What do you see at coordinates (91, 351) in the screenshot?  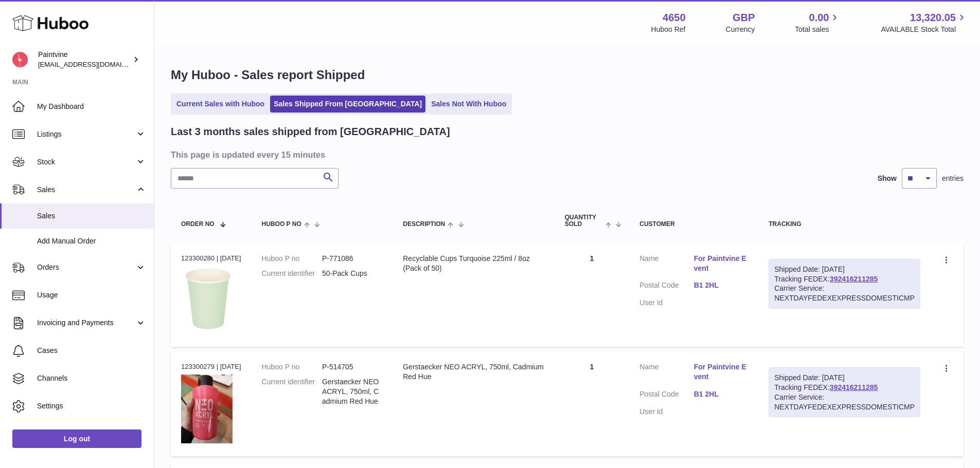 I see `span: Cases` at bounding box center [91, 351].